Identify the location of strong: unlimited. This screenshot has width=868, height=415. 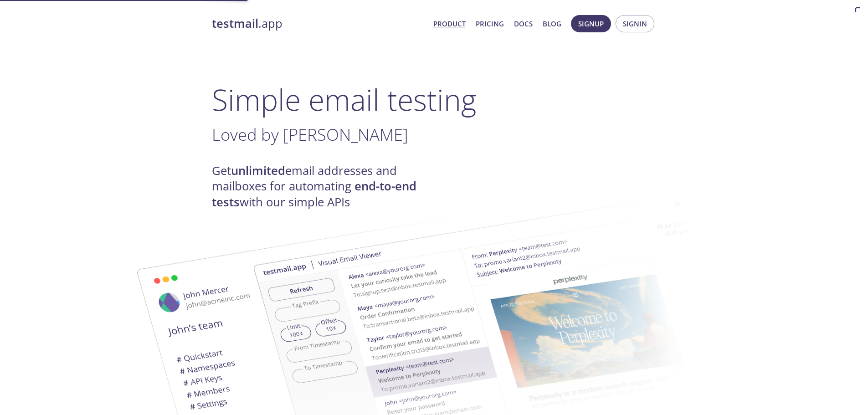
(258, 170).